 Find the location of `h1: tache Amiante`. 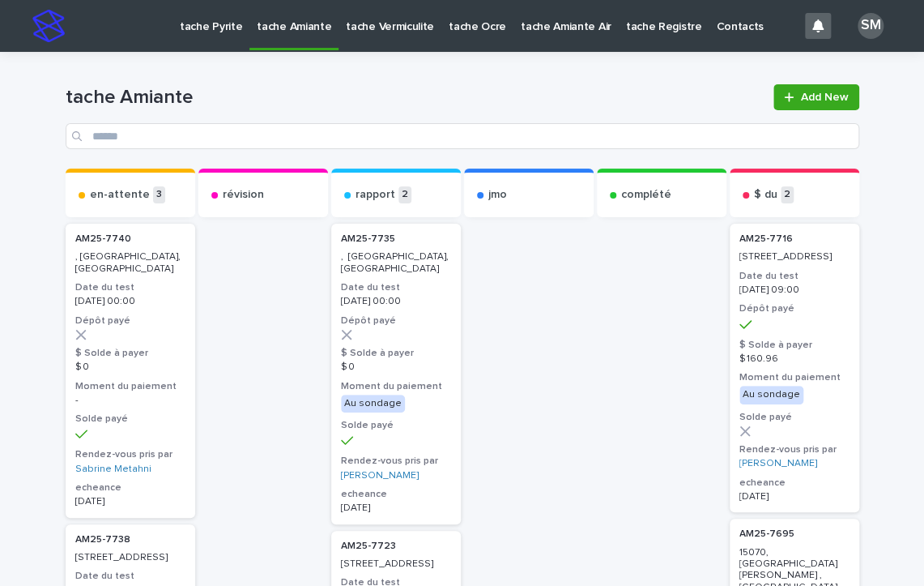

h1: tache Amiante is located at coordinates (415, 97).